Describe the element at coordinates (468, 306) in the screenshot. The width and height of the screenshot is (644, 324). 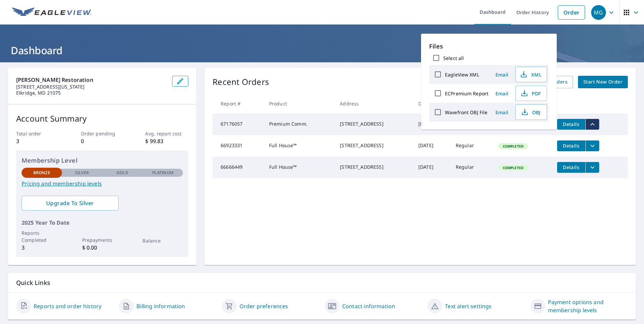
I see `a: Text alert settings` at that location.